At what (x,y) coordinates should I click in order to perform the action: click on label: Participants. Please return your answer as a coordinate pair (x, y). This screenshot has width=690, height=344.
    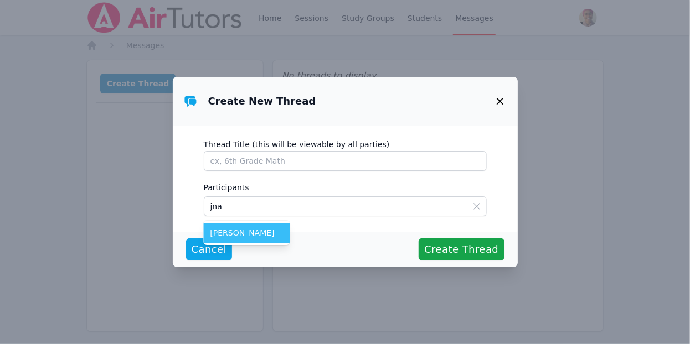
    Looking at the image, I should click on (345, 186).